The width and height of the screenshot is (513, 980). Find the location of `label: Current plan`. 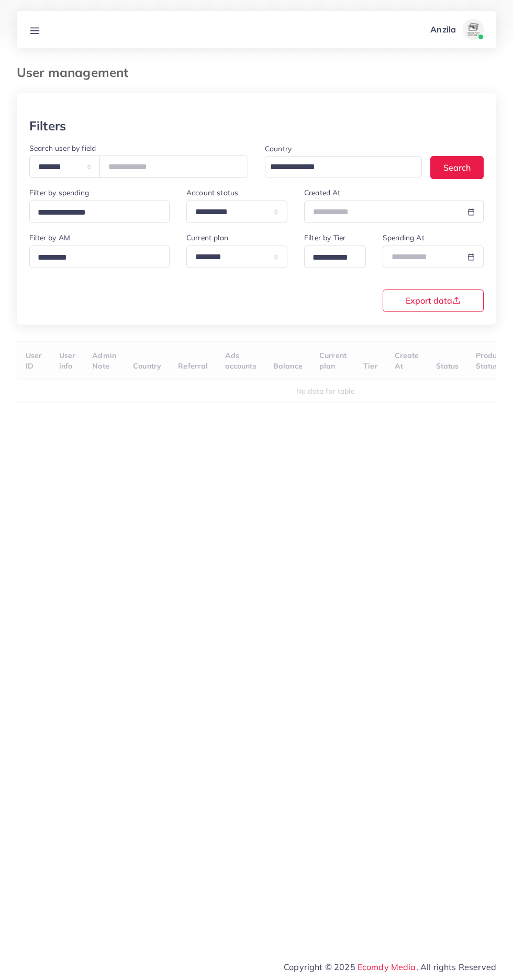

label: Current plan is located at coordinates (207, 238).